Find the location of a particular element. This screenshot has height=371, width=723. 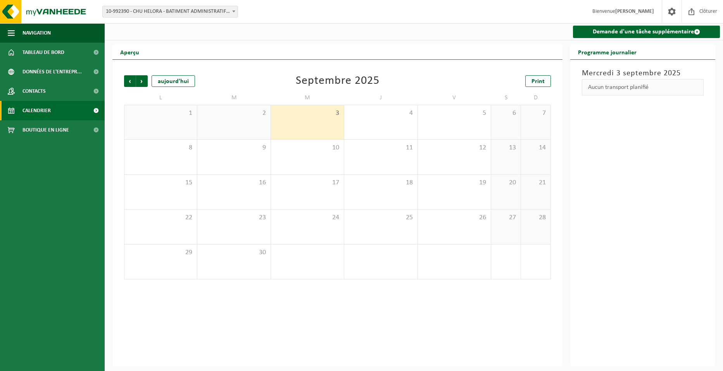

h3: Mercredi 3 septembre 2025 is located at coordinates (643, 73).